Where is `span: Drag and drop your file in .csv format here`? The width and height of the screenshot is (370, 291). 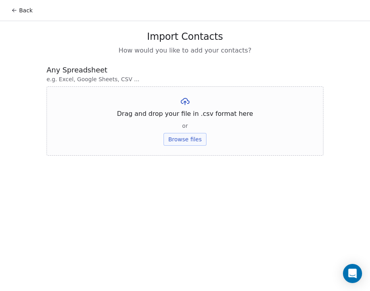
span: Drag and drop your file in .csv format here is located at coordinates (185, 114).